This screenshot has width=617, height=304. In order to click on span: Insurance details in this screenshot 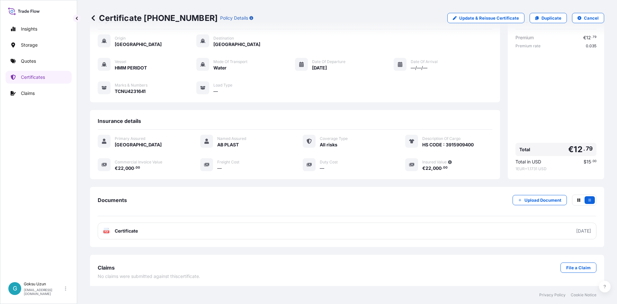, I will do `click(119, 121)`.